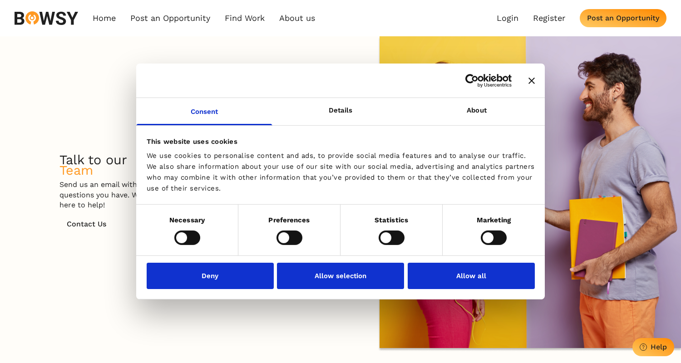 The height and width of the screenshot is (363, 681). What do you see at coordinates (86, 224) in the screenshot?
I see `div: Contact Us` at bounding box center [86, 224].